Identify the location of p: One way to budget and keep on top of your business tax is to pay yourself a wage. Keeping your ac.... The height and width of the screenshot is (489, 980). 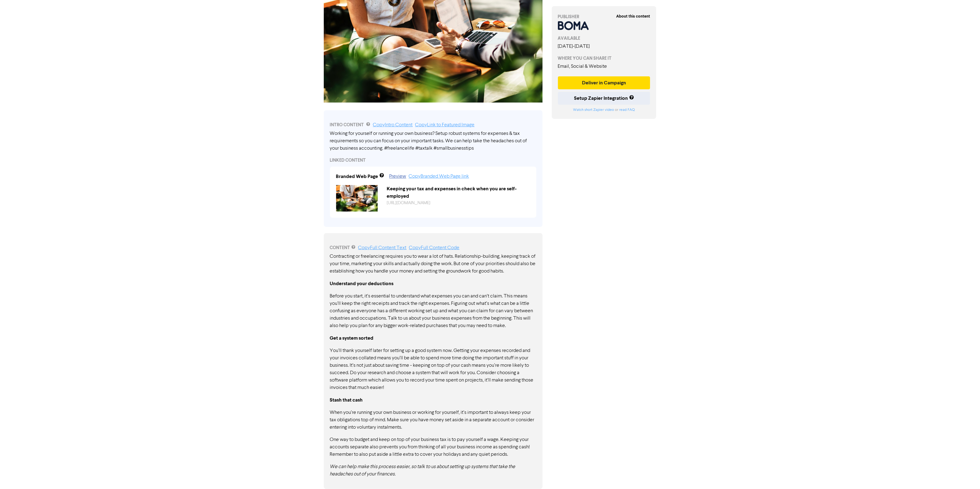
(433, 447).